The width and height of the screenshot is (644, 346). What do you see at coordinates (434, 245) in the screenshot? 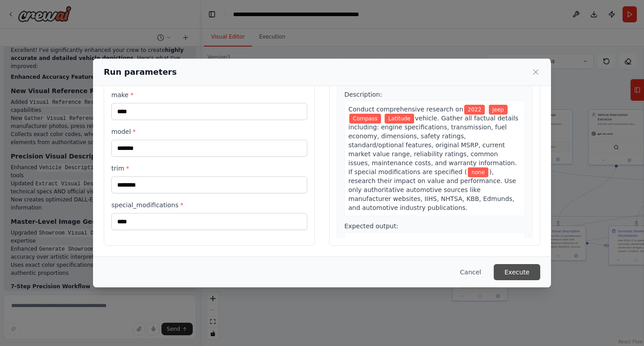
I see `span: A comprehensive vehicle research report in markdown format containing all factual details about the` at bounding box center [434, 245].